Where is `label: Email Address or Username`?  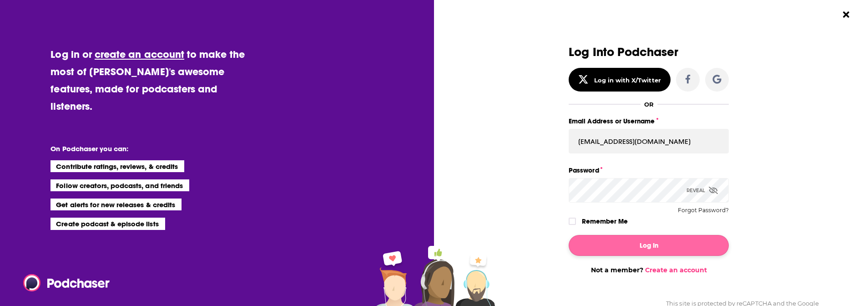 label: Email Address or Username is located at coordinates (649, 121).